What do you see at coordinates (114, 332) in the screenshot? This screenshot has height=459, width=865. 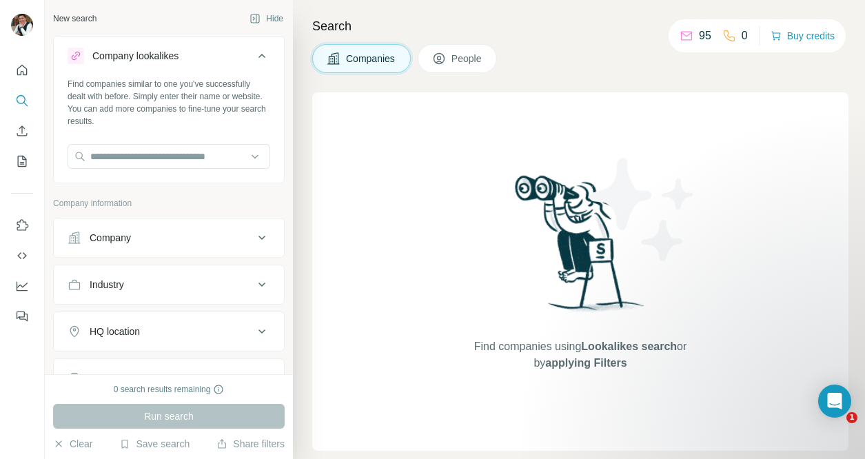 I see `div: HQ location` at bounding box center [114, 332].